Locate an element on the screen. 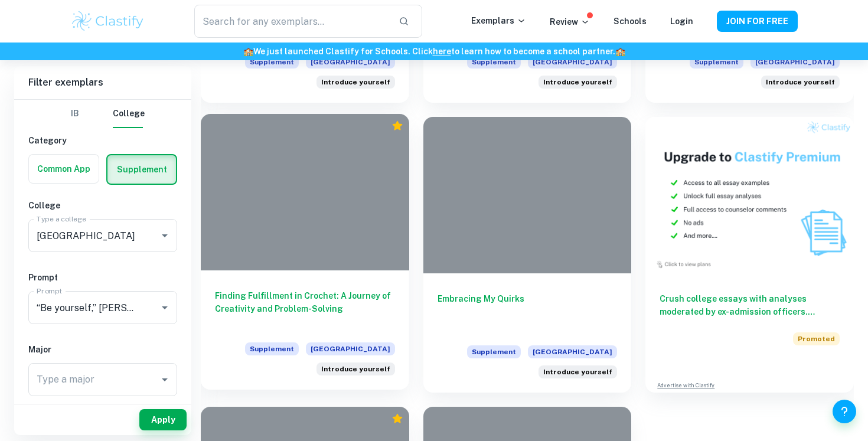 The image size is (868, 441). a: here is located at coordinates (442, 51).